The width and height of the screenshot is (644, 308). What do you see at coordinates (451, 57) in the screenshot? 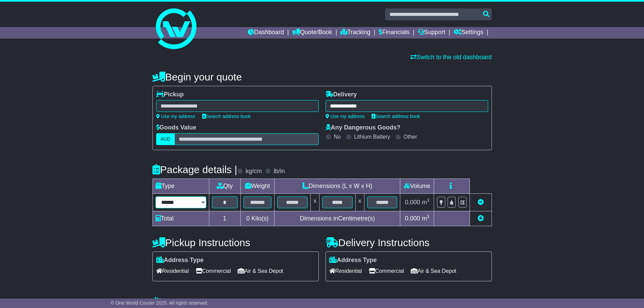
I see `a: Switch to the old dashboard` at bounding box center [451, 57].